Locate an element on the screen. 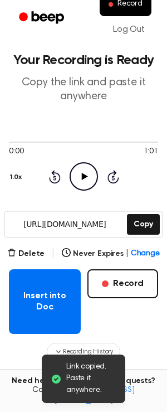 The width and height of the screenshot is (167, 412). button: Record is located at coordinates (123, 284).